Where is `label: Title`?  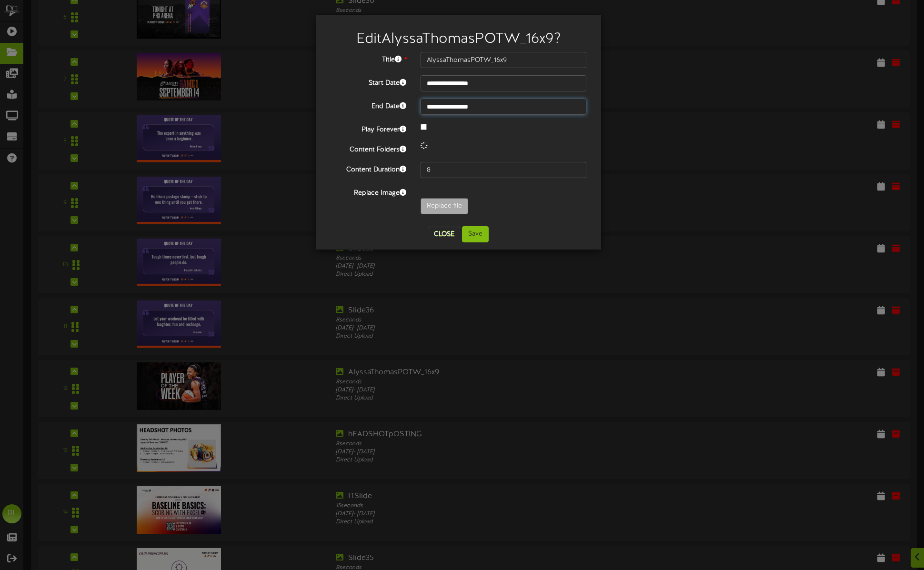
label: Title is located at coordinates (368, 58).